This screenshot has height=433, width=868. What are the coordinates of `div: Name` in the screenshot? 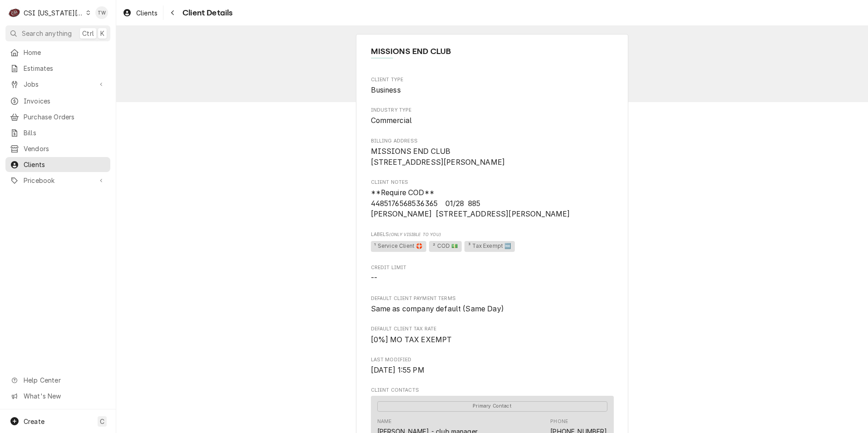 It's located at (385, 422).